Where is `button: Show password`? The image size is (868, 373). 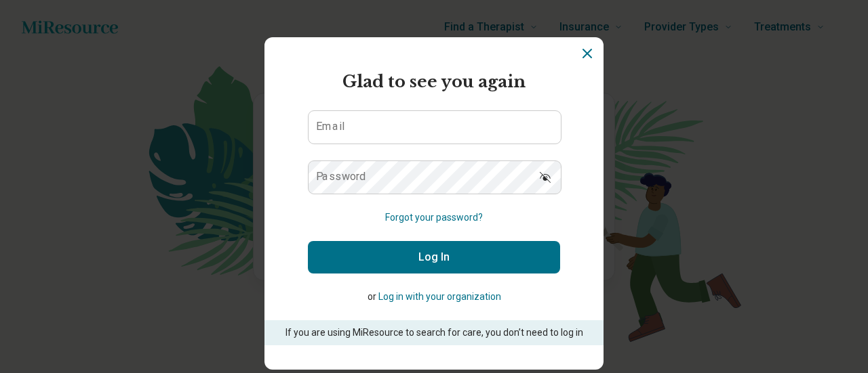 button: Show password is located at coordinates (545, 176).